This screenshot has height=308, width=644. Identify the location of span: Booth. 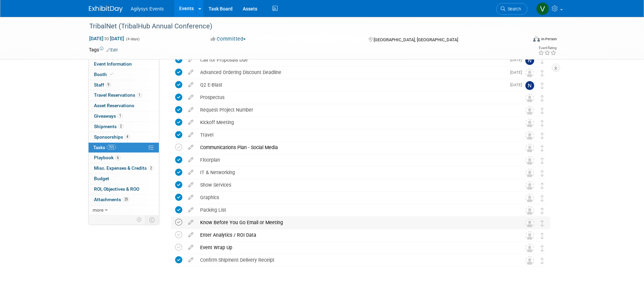
(104, 75).